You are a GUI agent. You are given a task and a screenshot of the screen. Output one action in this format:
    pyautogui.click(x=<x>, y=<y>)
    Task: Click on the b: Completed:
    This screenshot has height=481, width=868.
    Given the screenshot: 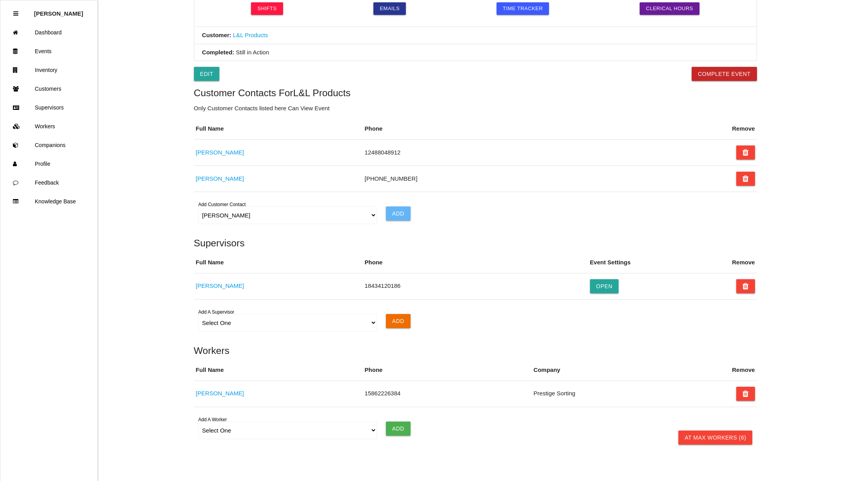 What is the action you would take?
    pyautogui.click(x=218, y=52)
    